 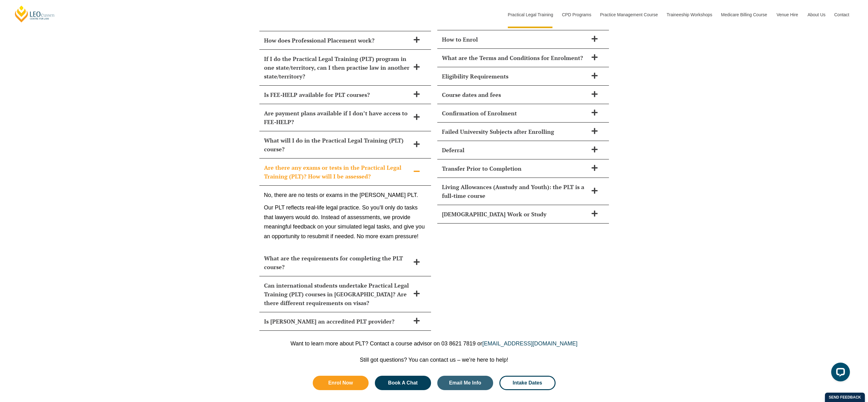 What do you see at coordinates (515, 150) in the screenshot?
I see `h2: Deferral` at bounding box center [515, 150].